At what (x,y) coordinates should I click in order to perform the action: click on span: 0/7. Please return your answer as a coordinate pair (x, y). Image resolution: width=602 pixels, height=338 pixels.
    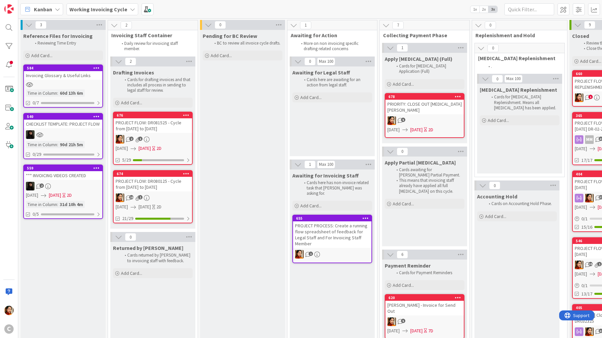
    Looking at the image, I should click on (36, 103).